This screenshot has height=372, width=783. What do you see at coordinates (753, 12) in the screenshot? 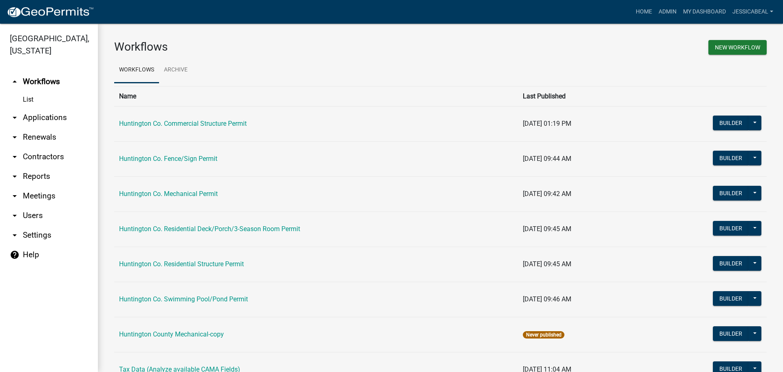
I see `a: JessicaBeal` at bounding box center [753, 12].